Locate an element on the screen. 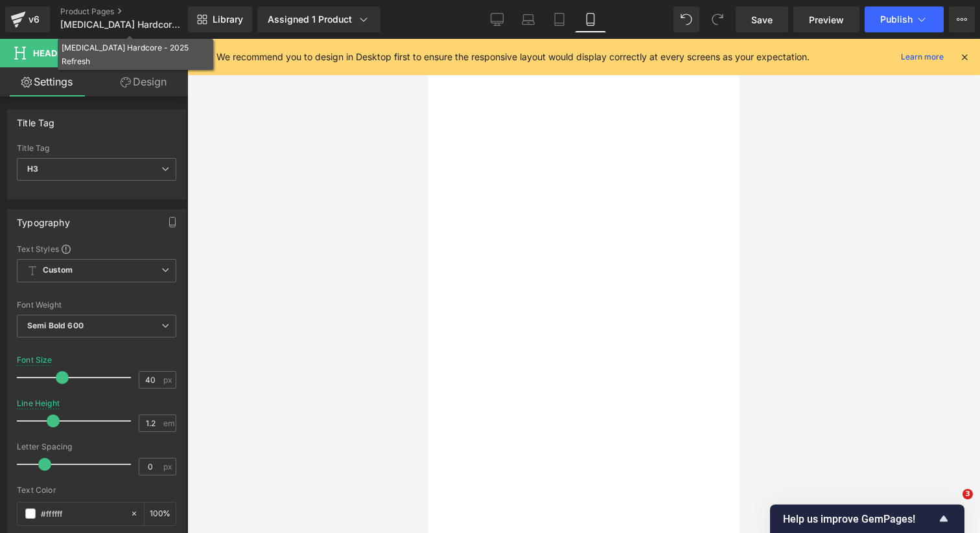 This screenshot has height=533, width=980. span: Library is located at coordinates (227, 19).